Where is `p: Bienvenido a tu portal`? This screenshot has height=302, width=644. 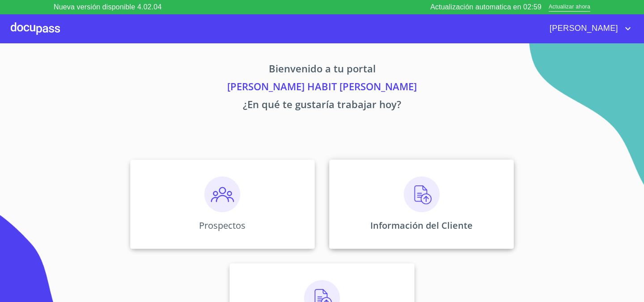 p: Bienvenido a tu portal is located at coordinates (322, 70).